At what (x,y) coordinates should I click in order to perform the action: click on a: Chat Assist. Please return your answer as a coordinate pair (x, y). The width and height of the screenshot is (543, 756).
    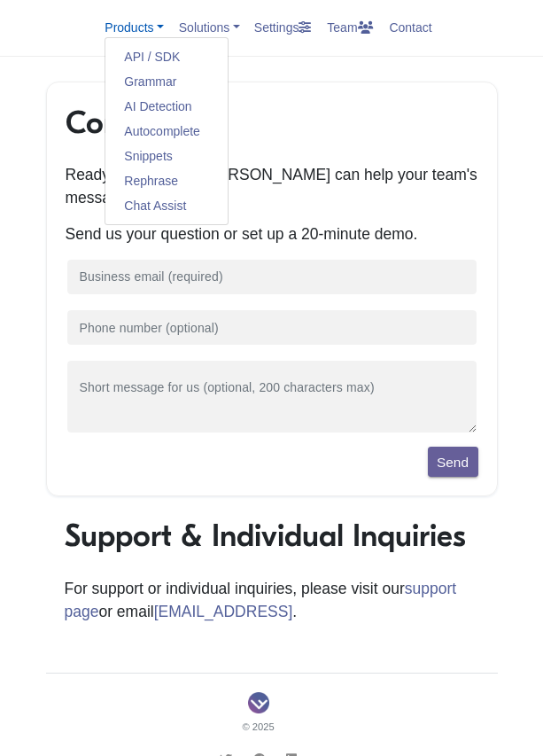
    Looking at the image, I should click on (166, 206).